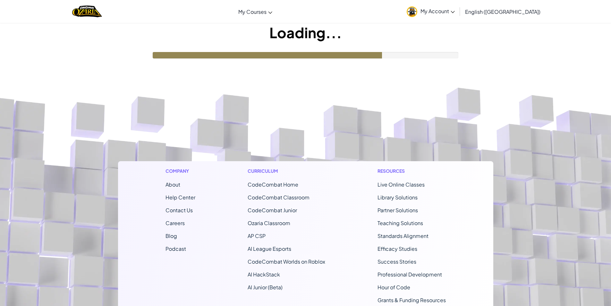 This screenshot has height=306, width=611. I want to click on img: Home, so click(87, 11).